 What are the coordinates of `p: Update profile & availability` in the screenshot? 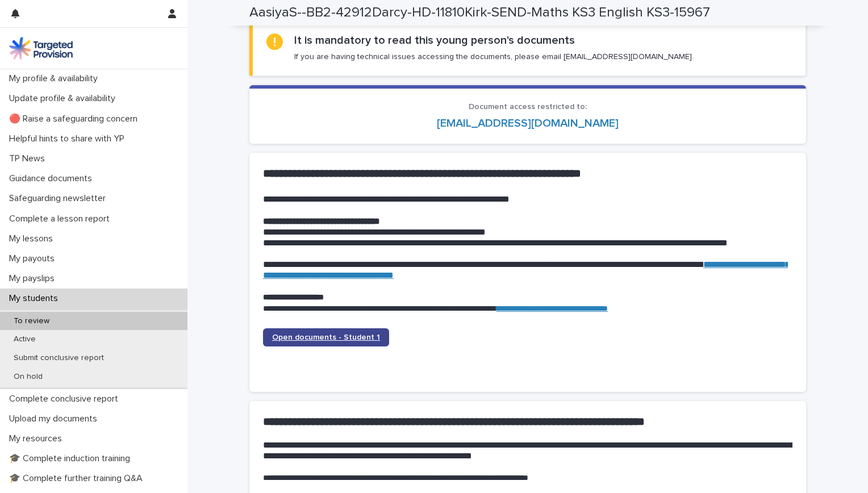 It's located at (65, 98).